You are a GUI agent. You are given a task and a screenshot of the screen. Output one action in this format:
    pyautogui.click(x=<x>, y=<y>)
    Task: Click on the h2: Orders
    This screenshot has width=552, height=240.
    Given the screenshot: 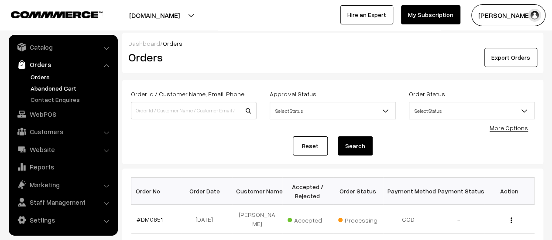 What is the action you would take?
    pyautogui.click(x=192, y=57)
    